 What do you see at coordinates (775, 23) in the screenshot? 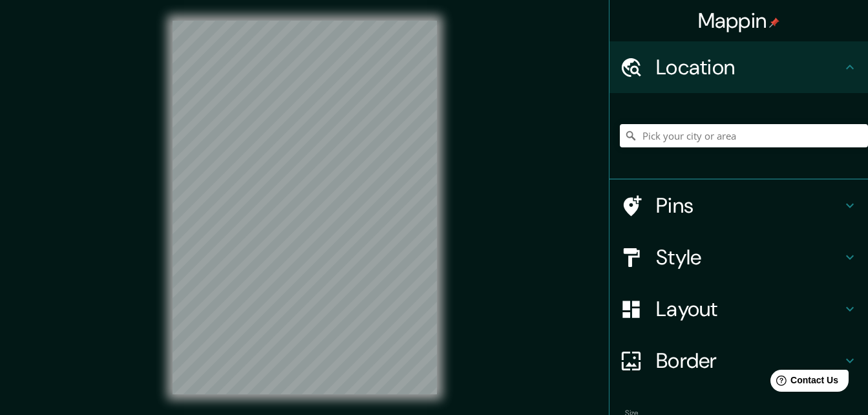
I see `img: pin-icon.png` at bounding box center [775, 23].